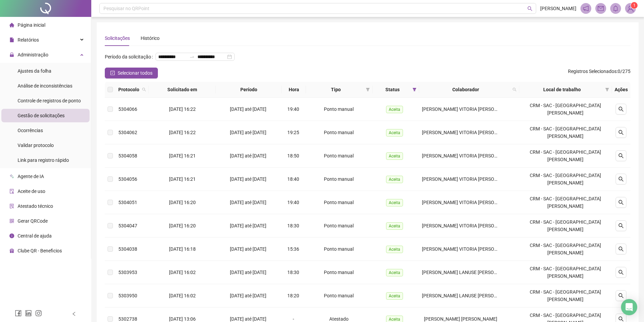  What do you see at coordinates (35, 71) in the screenshot?
I see `span: Ajustes da folha` at bounding box center [35, 71].